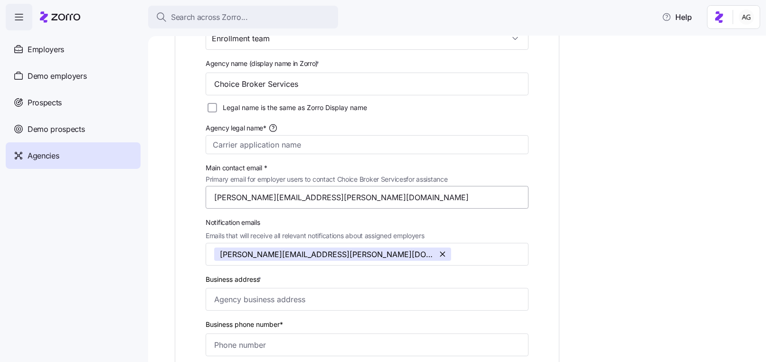 This screenshot has height=362, width=766. What do you see at coordinates (243, 17) in the screenshot?
I see `button: Search across Zorro...` at bounding box center [243, 17].